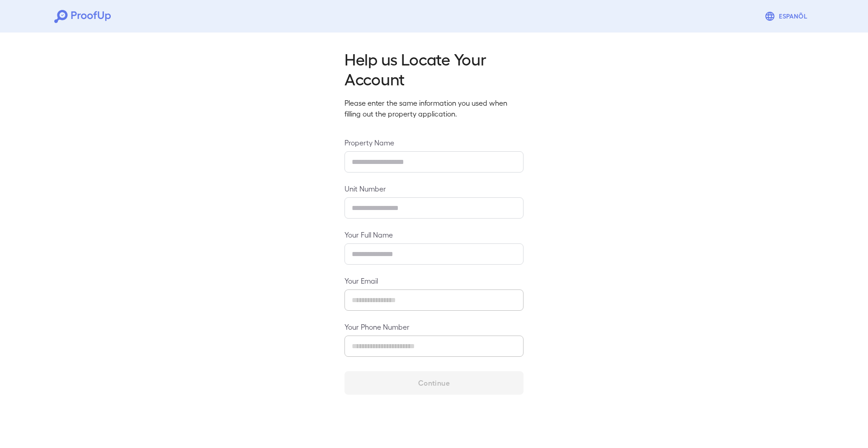  I want to click on label: Your Email, so click(434, 281).